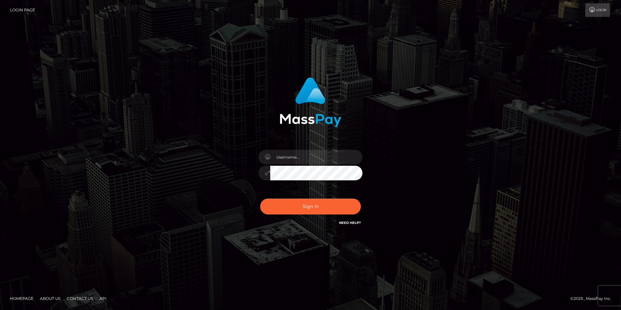 This screenshot has height=310, width=621. What do you see at coordinates (597, 10) in the screenshot?
I see `a: Login` at bounding box center [597, 10].